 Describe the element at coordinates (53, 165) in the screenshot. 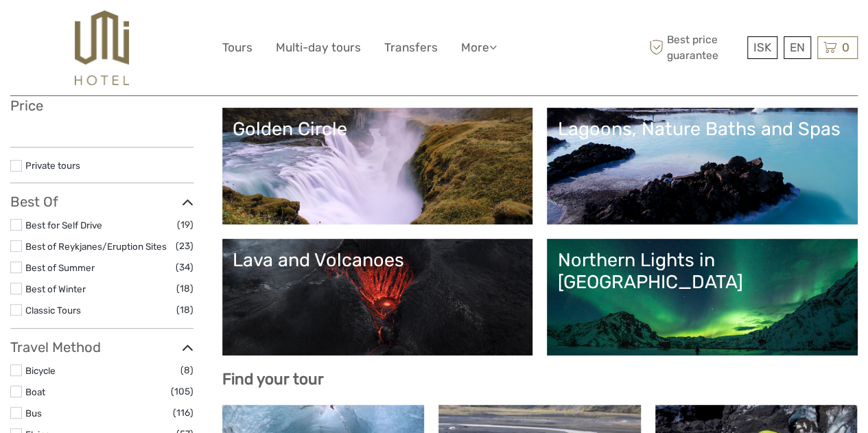

I see `a: Private tours` at that location.